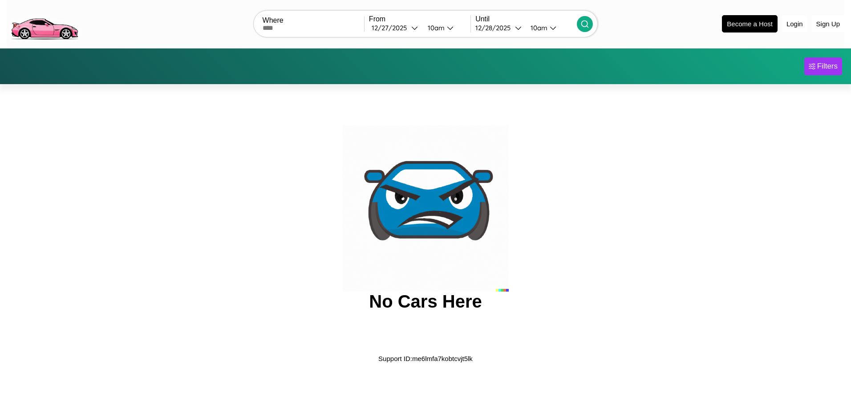 The height and width of the screenshot is (418, 851). Describe the element at coordinates (44, 23) in the screenshot. I see `img: logo` at that location.